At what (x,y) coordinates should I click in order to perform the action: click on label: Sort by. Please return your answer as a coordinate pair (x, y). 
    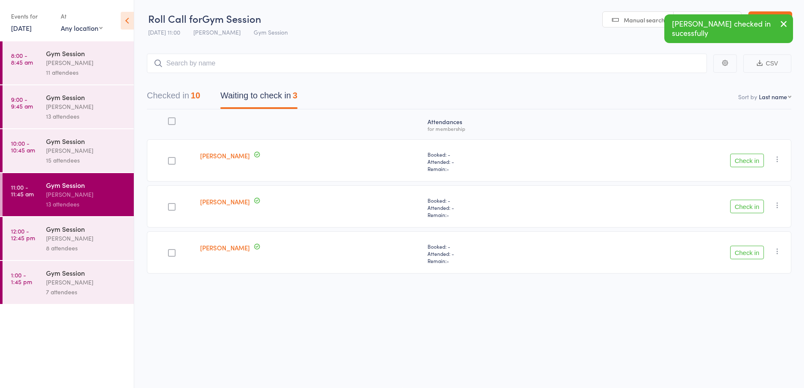
    Looking at the image, I should click on (747, 97).